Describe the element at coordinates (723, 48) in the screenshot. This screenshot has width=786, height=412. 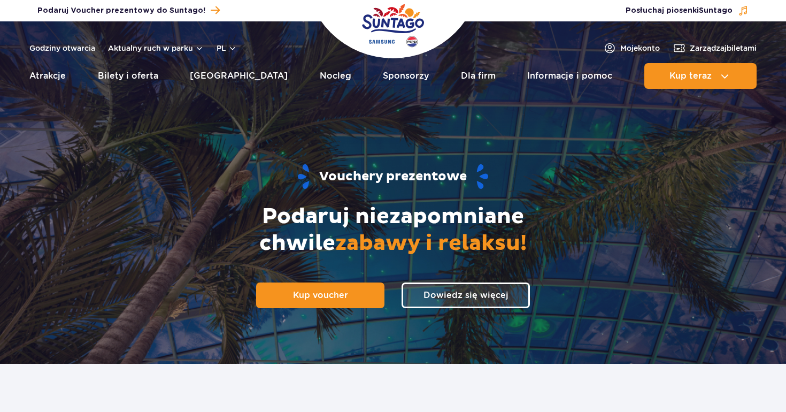
I see `span: Zarządzaj biletami` at that location.